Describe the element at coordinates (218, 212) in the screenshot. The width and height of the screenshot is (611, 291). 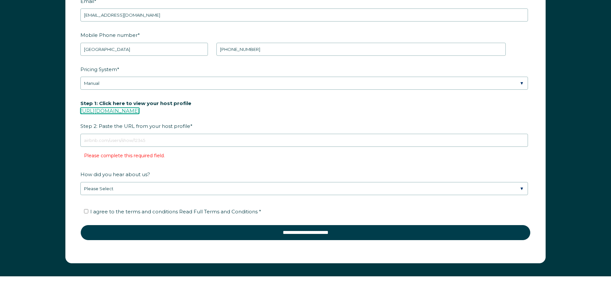
I see `span: Read Full Terms and Conditions` at that location.